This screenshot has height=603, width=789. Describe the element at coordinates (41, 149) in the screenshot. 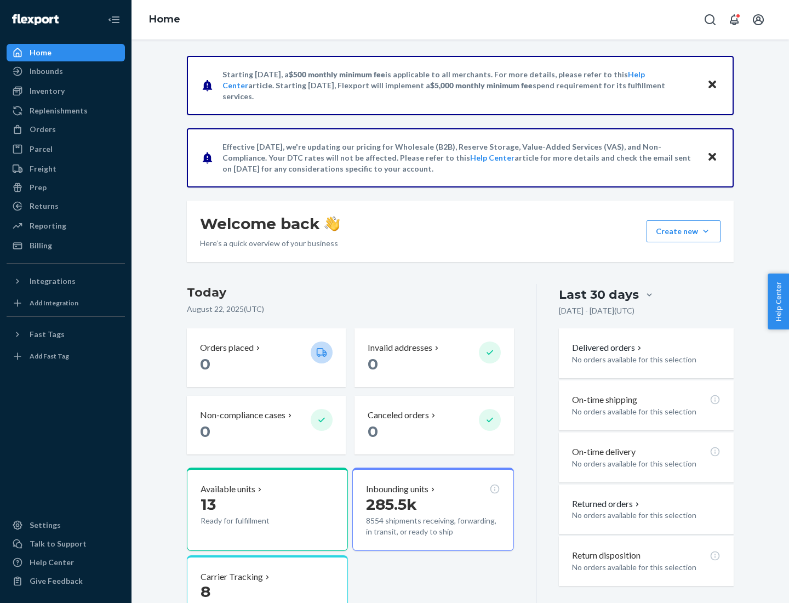

I see `div: Parcel` at that location.